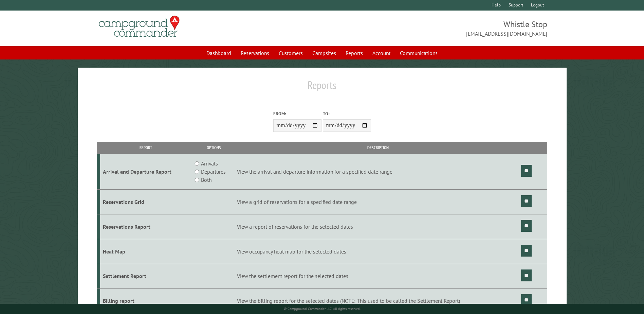 Image resolution: width=644 pixels, height=314 pixels. What do you see at coordinates (378, 251) in the screenshot?
I see `td: View occupancy heat map for the selected dates` at bounding box center [378, 251].